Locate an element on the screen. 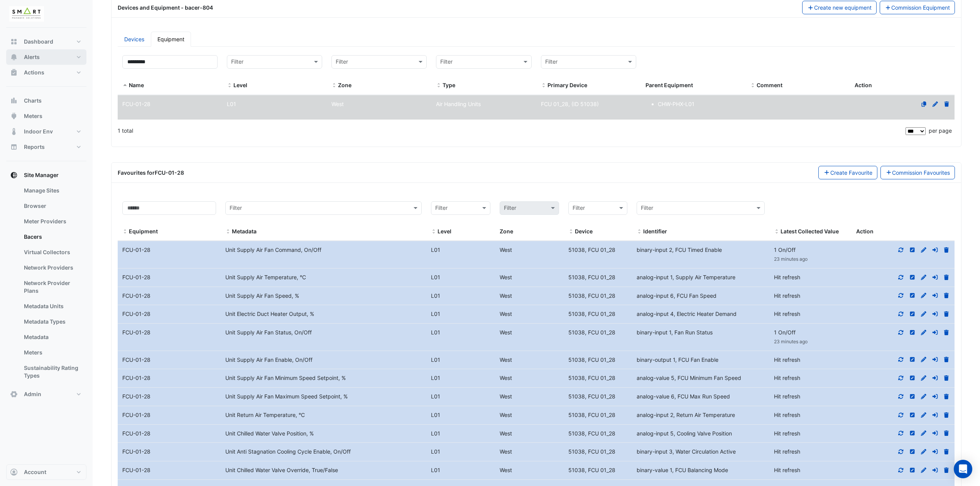  button: Meters is located at coordinates (46, 116).